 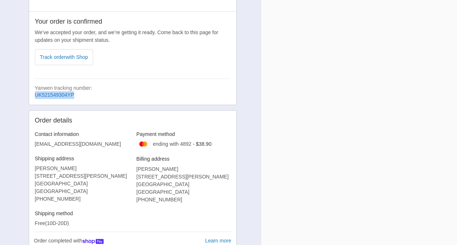 What do you see at coordinates (172, 144) in the screenshot?
I see `span: ending with 4892` at bounding box center [172, 144].